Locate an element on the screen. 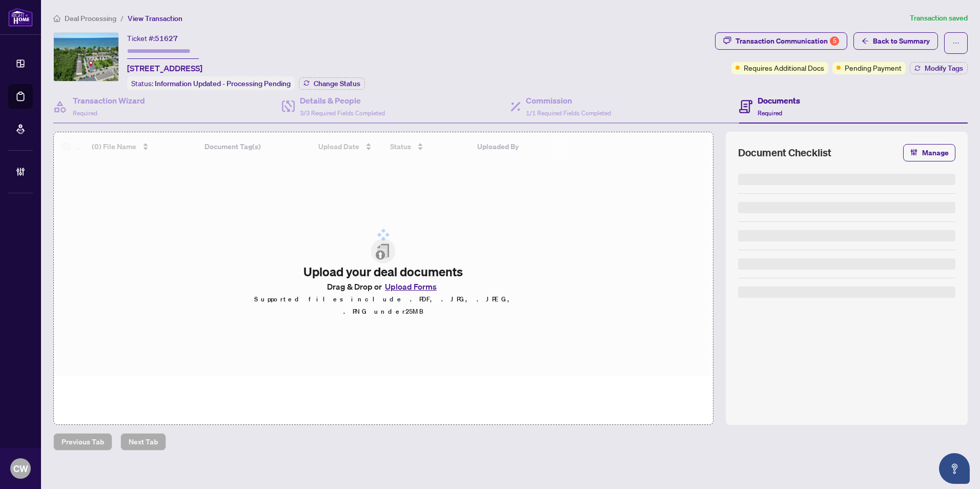  span: home is located at coordinates (57, 18).